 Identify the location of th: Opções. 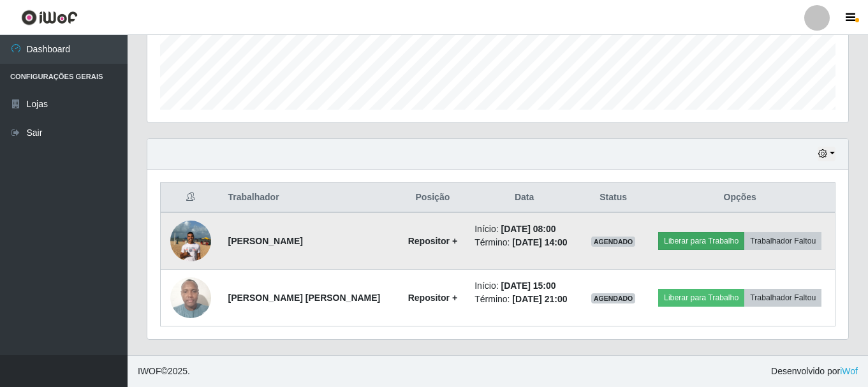
(740, 198).